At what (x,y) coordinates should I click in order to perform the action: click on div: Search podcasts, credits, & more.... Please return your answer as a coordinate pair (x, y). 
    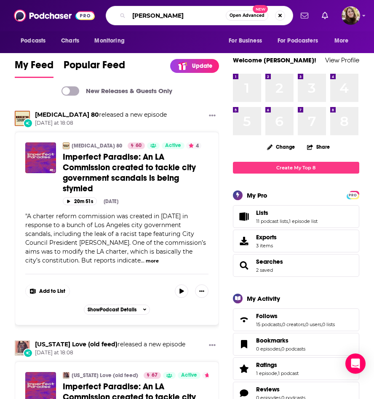
    Looking at the image, I should click on (199, 16).